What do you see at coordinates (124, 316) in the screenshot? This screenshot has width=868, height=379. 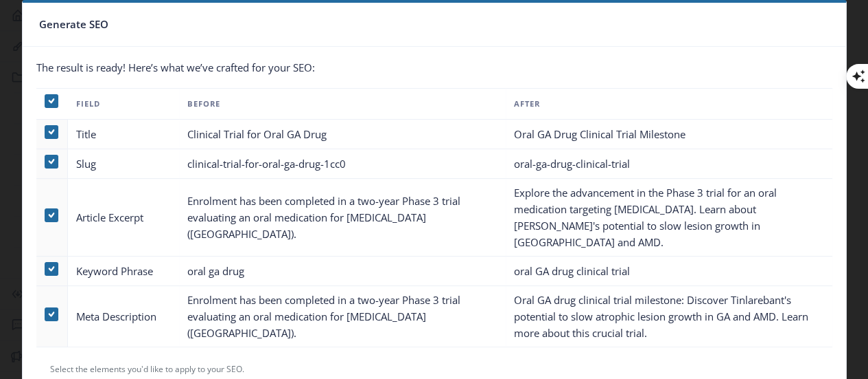 I see `td: Meta Description` at bounding box center [124, 316].